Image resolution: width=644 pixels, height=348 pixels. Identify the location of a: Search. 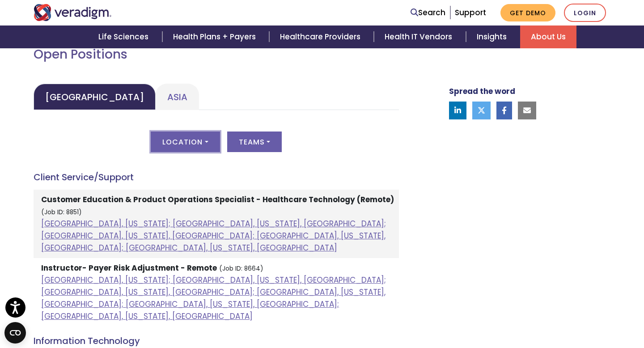
(428, 13).